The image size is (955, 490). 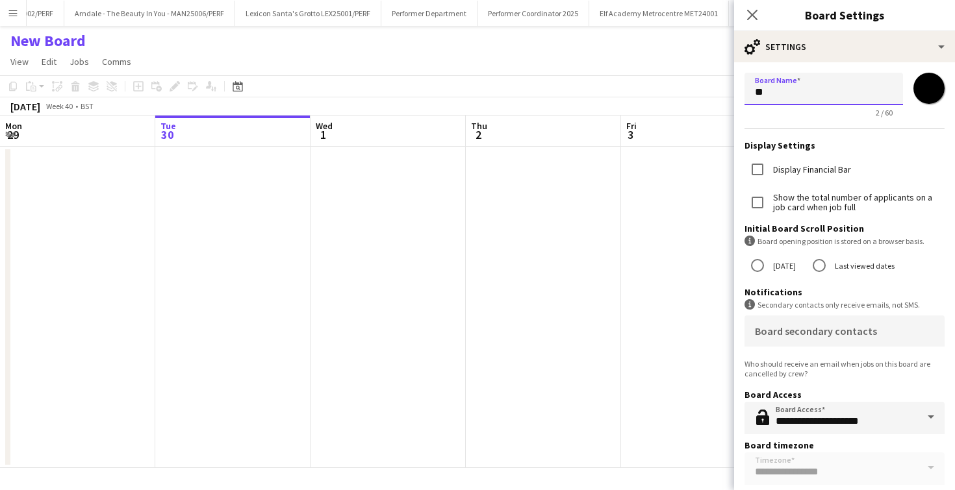 What do you see at coordinates (48, 41) in the screenshot?
I see `h1: New Board` at bounding box center [48, 41].